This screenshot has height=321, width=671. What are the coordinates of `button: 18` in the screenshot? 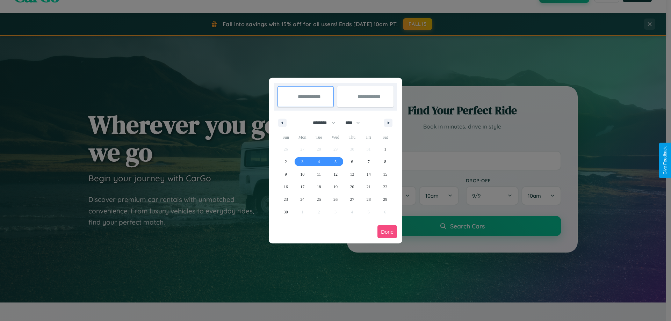 It's located at (319, 187).